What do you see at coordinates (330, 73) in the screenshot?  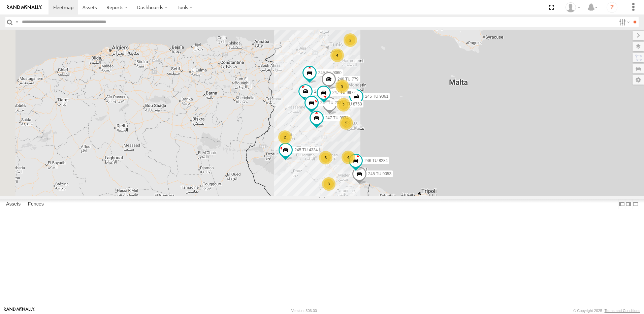 I see `span: 245 TU 9060` at bounding box center [330, 73].